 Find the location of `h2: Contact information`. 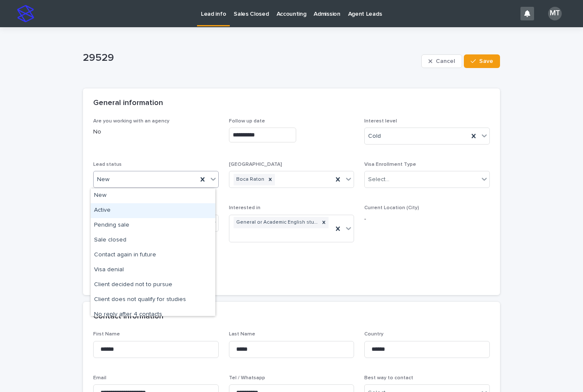

h2: Contact information is located at coordinates (128, 317).